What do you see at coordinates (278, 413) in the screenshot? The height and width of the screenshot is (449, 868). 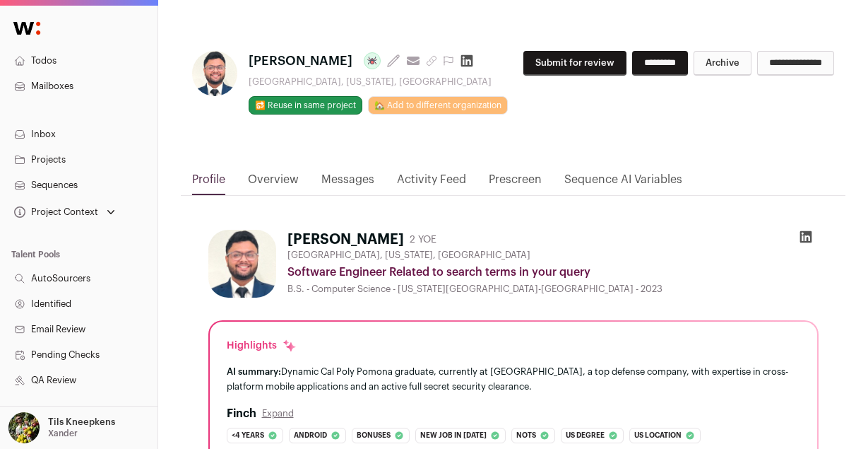 I see `button: Expand` at bounding box center [278, 413].